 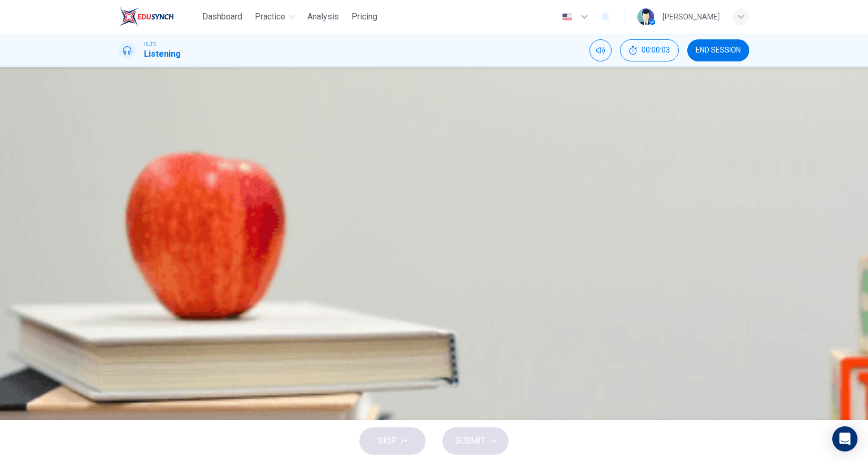 What do you see at coordinates (567, 17) in the screenshot?
I see `img: en` at bounding box center [567, 17].